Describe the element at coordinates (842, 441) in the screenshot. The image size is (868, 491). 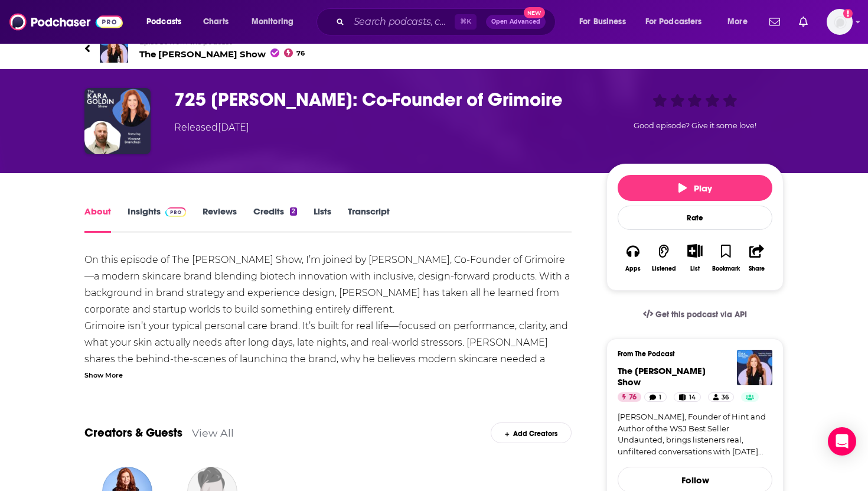
I see `div: Open Intercom Messenger` at that location.